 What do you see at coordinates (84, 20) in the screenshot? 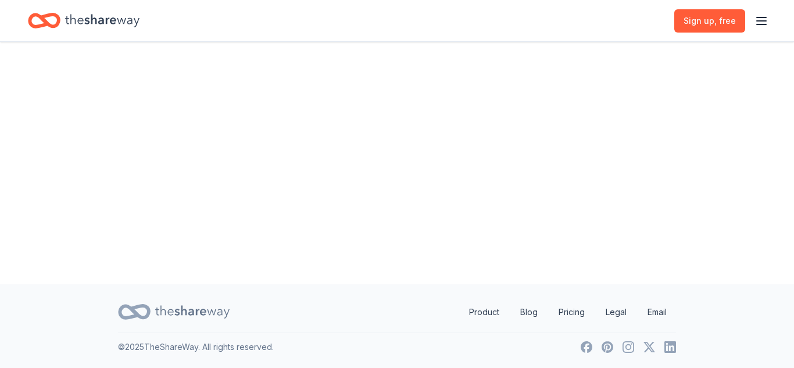
I see `a: Home` at bounding box center [84, 20].